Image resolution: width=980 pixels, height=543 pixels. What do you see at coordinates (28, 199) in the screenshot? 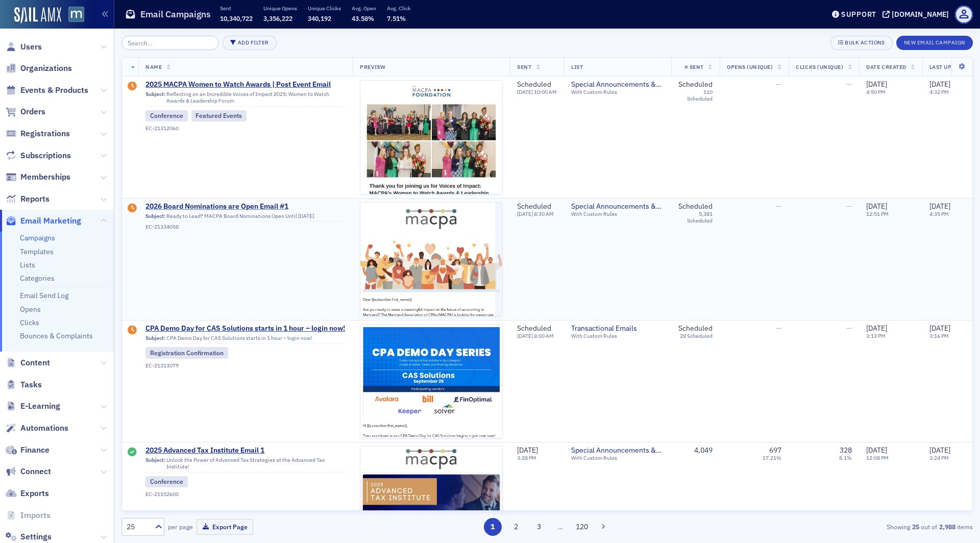
I see `a: Reports` at bounding box center [28, 199].